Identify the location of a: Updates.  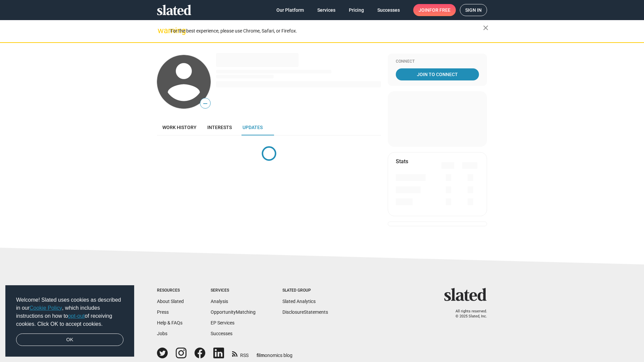
(253, 127).